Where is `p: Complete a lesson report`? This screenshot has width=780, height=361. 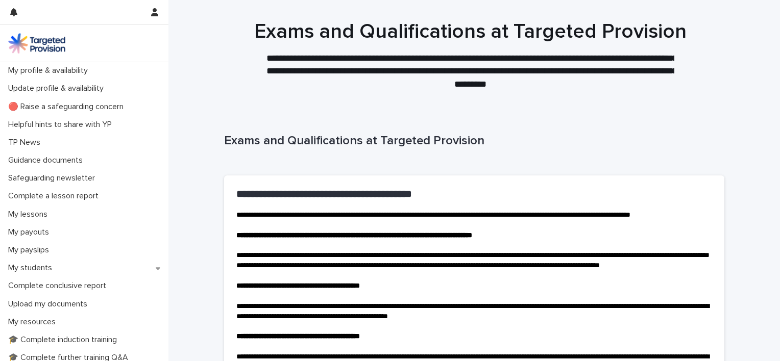 p: Complete a lesson report is located at coordinates (55, 196).